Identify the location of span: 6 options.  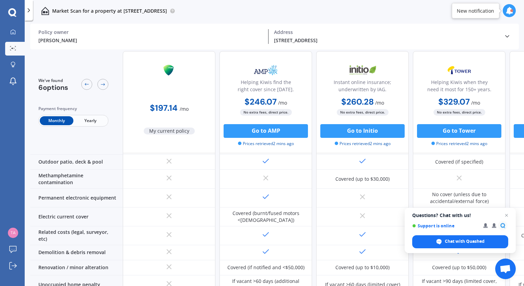
(53, 87).